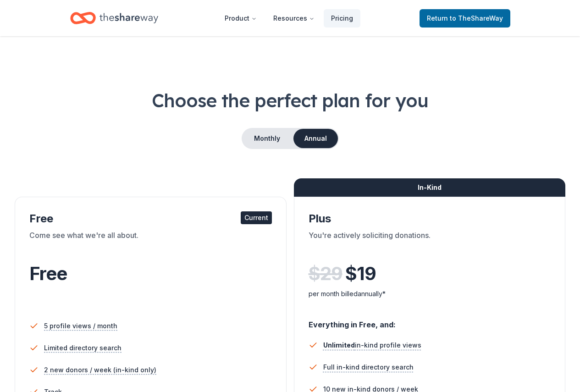 The image size is (580, 392). I want to click on div: Everything in Free, and:, so click(430, 321).